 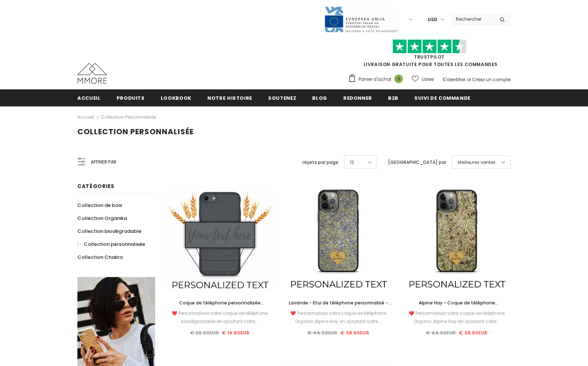 What do you see at coordinates (361, 19) in the screenshot?
I see `a: Javni Razpis` at bounding box center [361, 19].